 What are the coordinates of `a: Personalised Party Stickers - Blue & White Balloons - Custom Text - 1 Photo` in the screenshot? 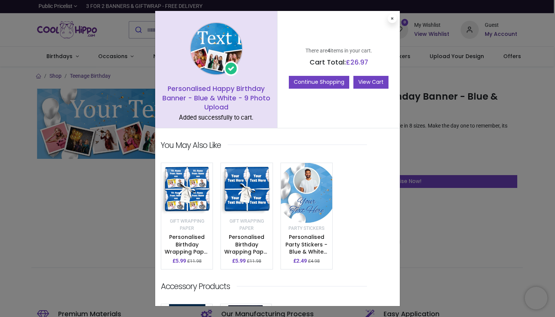 It's located at (306, 255).